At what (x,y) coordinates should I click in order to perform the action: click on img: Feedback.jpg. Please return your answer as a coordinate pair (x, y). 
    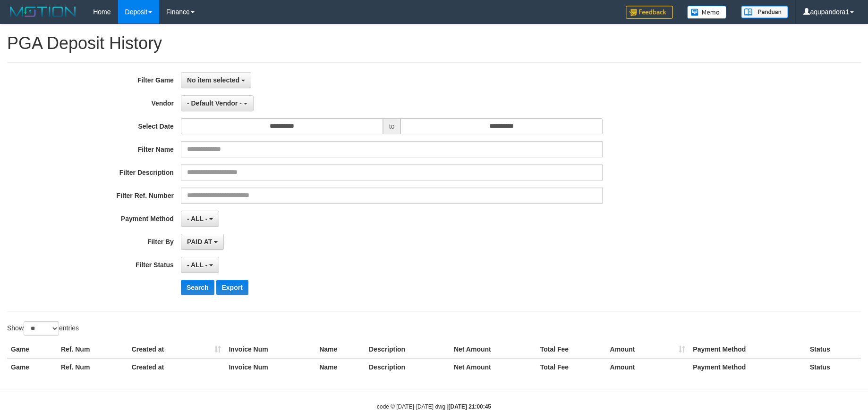
    Looking at the image, I should click on (649, 13).